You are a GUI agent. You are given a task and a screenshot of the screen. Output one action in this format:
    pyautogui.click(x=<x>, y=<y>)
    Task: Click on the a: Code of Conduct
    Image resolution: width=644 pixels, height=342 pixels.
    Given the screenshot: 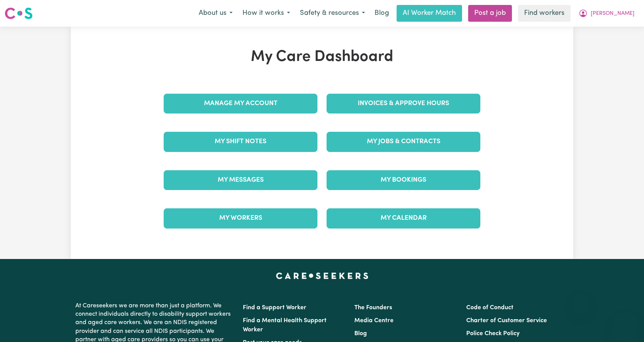 What is the action you would take?
    pyautogui.click(x=490, y=308)
    